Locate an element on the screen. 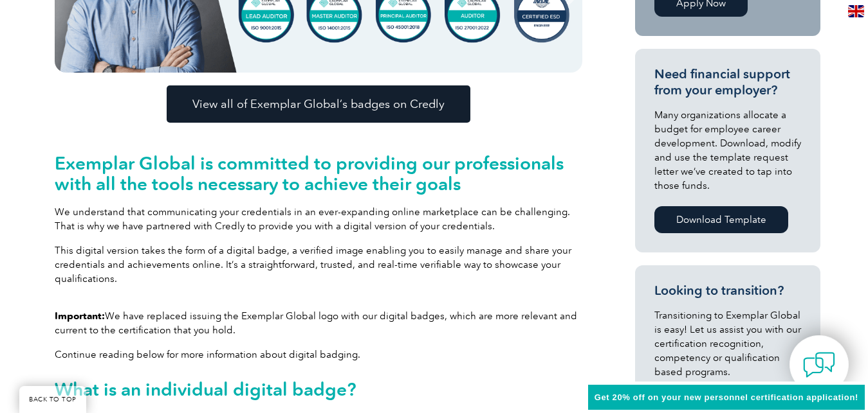 The height and width of the screenshot is (413, 868). p: Many organizations allocate a budget for employee career development. Download, modify and use th... is located at coordinates (728, 151).